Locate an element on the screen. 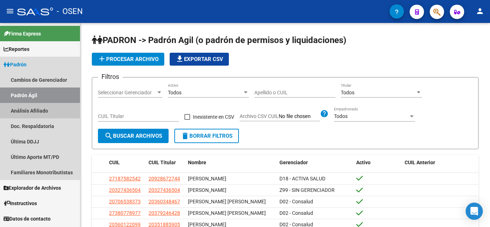  span: Borrar Filtros is located at coordinates (206, 136).